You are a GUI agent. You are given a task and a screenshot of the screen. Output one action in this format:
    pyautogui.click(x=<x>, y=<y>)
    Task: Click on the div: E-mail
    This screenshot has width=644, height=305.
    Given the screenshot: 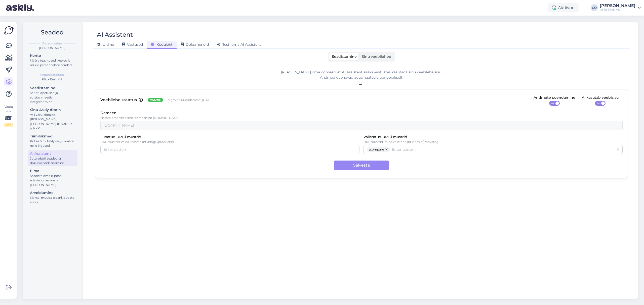 What is the action you would take?
    pyautogui.click(x=53, y=171)
    